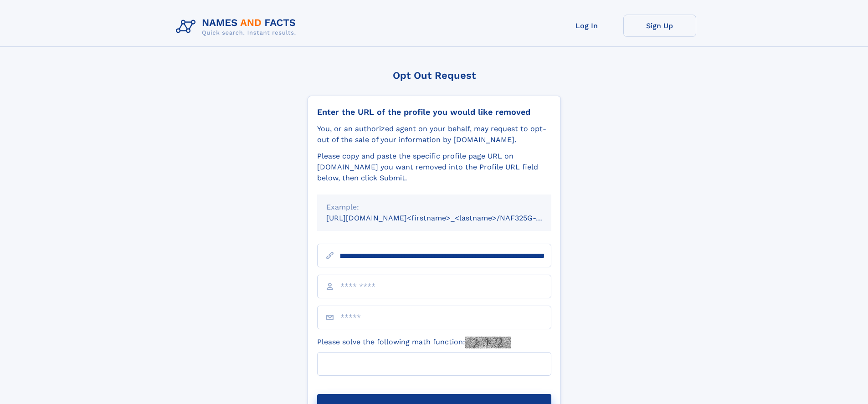  What do you see at coordinates (413, 342) in the screenshot?
I see `label: Please solve the following math function:` at bounding box center [413, 342].